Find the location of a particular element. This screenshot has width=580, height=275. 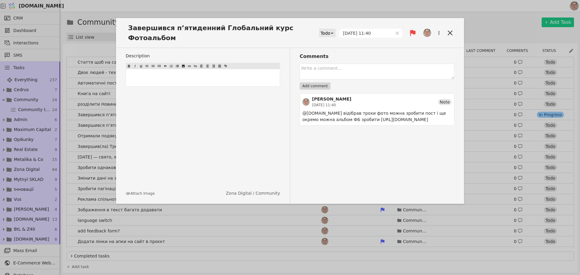

h3: Comments is located at coordinates (377, 57).